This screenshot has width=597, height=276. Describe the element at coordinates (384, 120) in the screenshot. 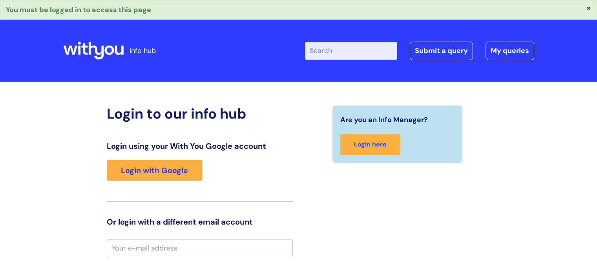

I see `span: Are you an Info Manager?` at that location.